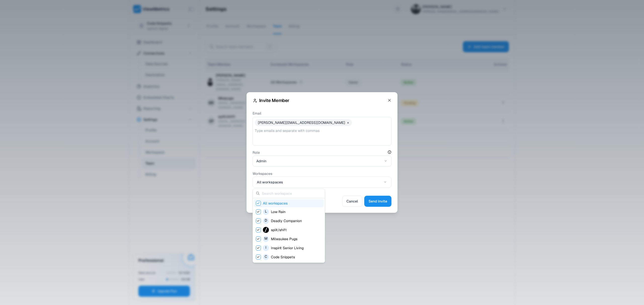  I want to click on span: Code Snippets, so click(283, 257).